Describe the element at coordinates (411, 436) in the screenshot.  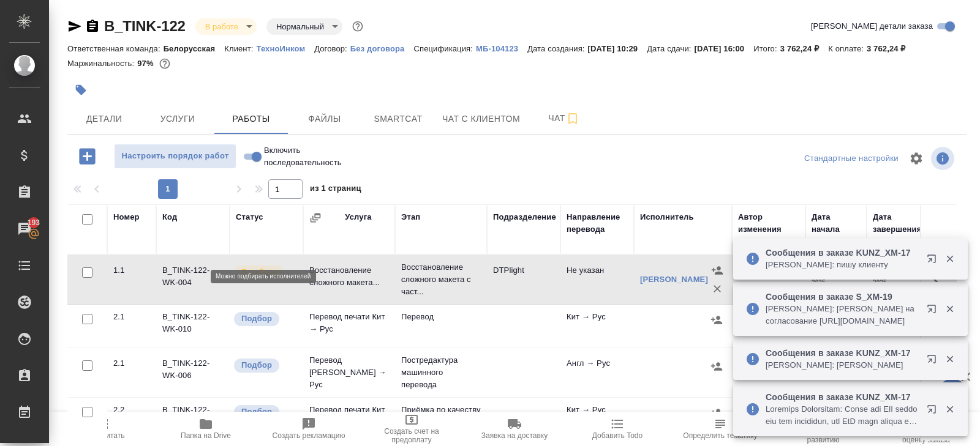
I see `span: Создать счет на предоплату` at that location.